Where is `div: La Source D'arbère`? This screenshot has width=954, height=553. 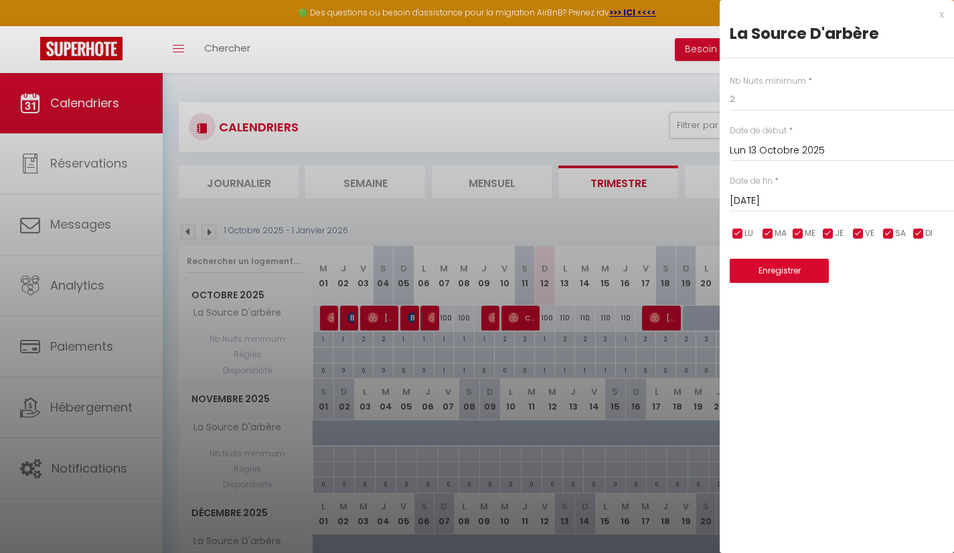
div: La Source D'arbère is located at coordinates (837, 33).